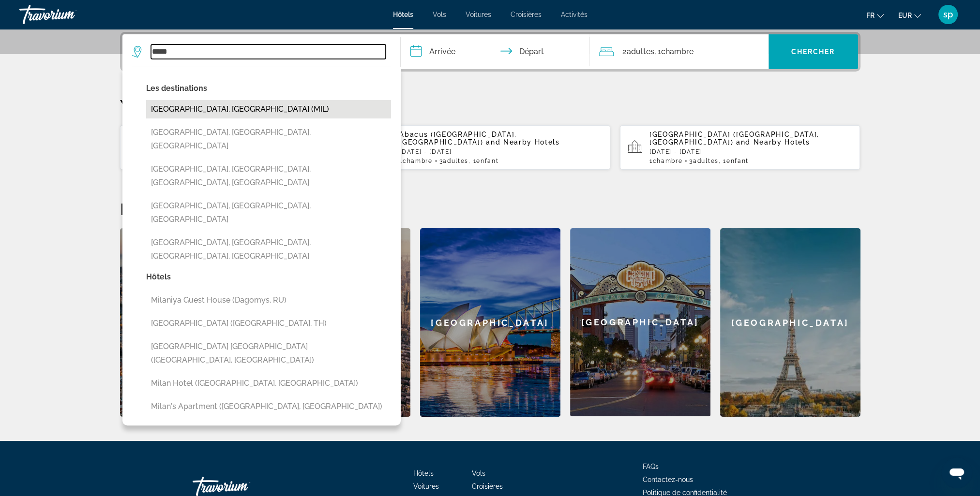  What do you see at coordinates (490, 106) in the screenshot?
I see `p: Your Recent Searches` at bounding box center [490, 106].